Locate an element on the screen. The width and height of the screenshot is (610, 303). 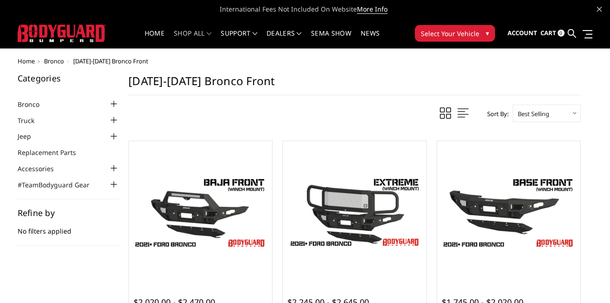
a: Jeep is located at coordinates (30, 136).